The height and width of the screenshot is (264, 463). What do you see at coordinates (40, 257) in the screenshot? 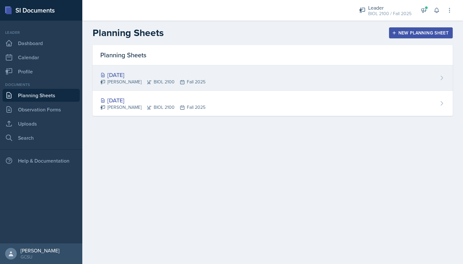
I see `div: GCSU` at bounding box center [40, 257].